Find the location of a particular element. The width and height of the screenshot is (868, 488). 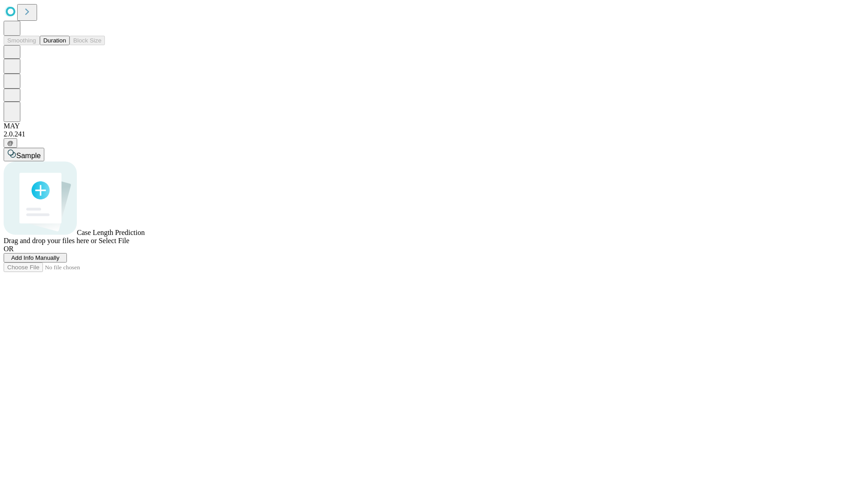

button: Add Info Manually is located at coordinates (35, 258).